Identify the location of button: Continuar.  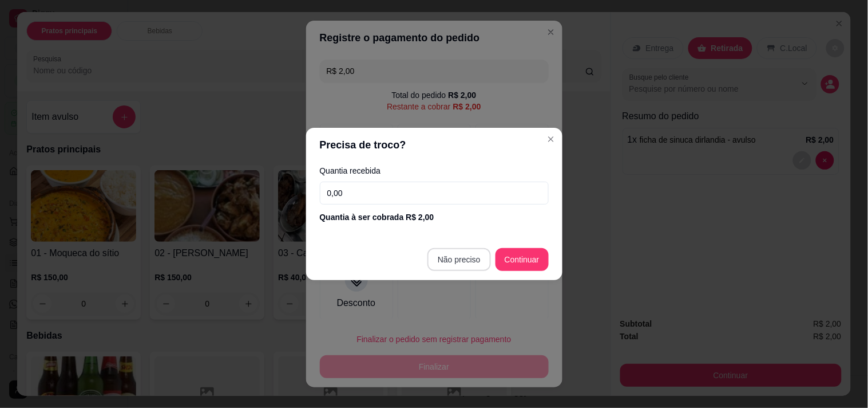
(522, 260).